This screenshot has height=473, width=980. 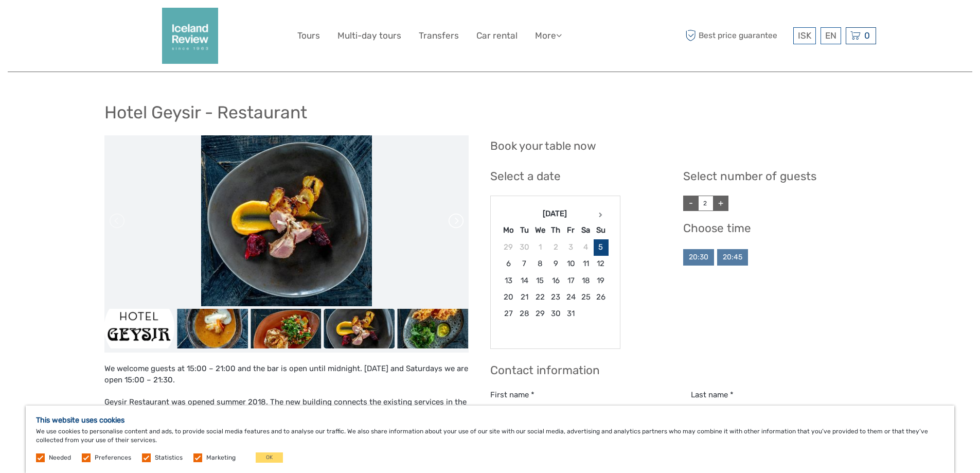 I want to click on td: 7, so click(x=524, y=264).